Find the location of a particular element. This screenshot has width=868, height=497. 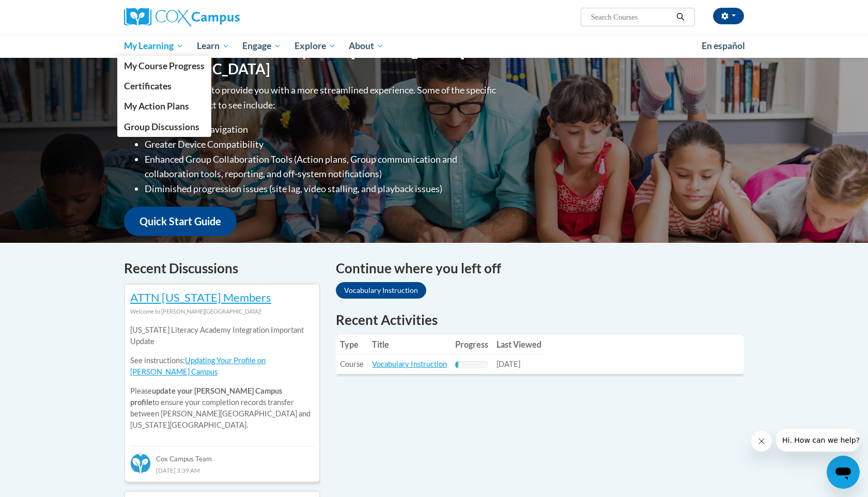

span: Hi. How can we help? is located at coordinates (45, 11).